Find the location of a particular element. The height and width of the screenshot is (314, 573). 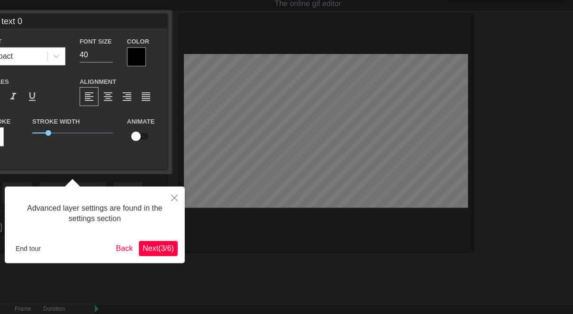

button: Close is located at coordinates (174, 197).